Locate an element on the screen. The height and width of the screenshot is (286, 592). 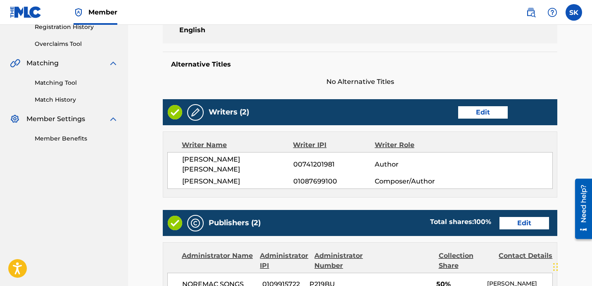
div: Open Resource Center is located at coordinates (14, 33).